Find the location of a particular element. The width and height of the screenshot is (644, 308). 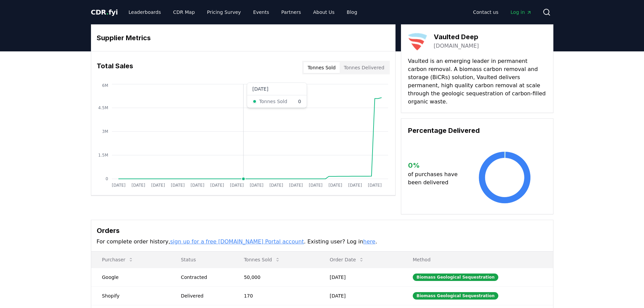

a: Events is located at coordinates (261, 12).